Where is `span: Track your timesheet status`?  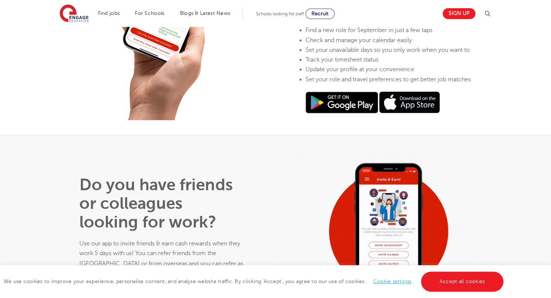 span: Track your timesheet status is located at coordinates (342, 60).